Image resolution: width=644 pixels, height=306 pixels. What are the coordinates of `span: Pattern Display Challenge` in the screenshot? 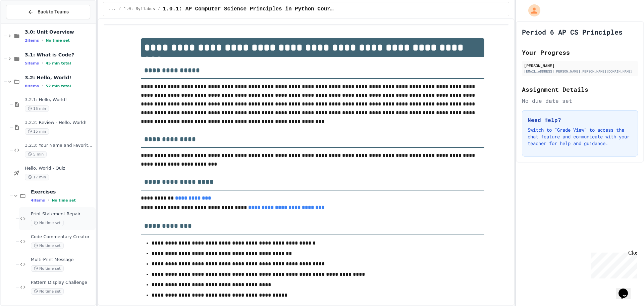 It's located at (62, 283).